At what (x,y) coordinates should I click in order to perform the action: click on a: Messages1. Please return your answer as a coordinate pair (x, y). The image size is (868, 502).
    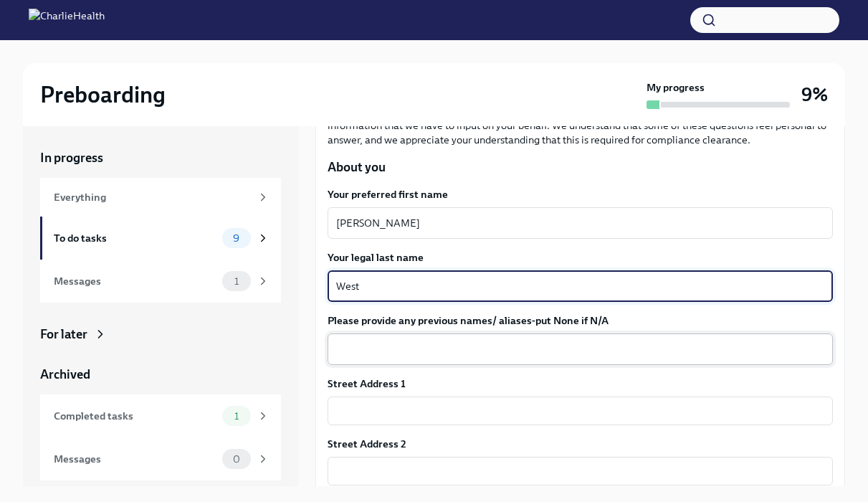
    Looking at the image, I should click on (161, 281).